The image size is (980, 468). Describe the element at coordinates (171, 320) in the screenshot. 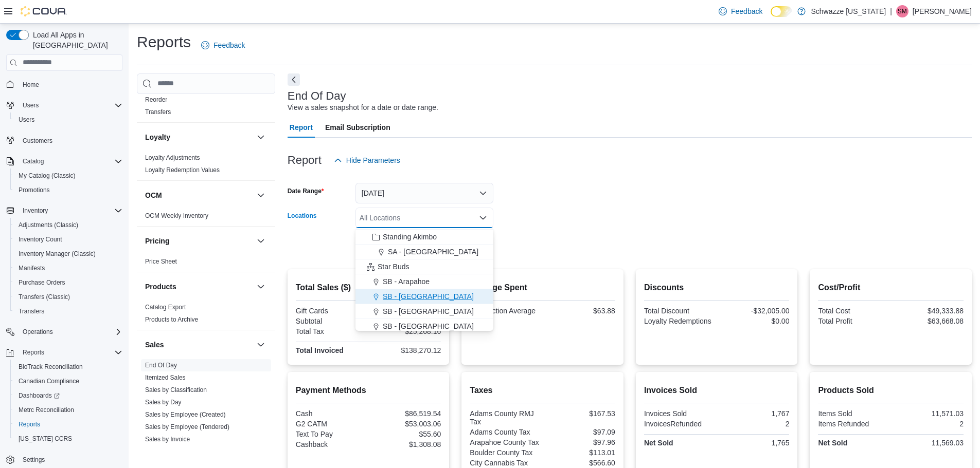

I see `a: Products to Archive` at that location.